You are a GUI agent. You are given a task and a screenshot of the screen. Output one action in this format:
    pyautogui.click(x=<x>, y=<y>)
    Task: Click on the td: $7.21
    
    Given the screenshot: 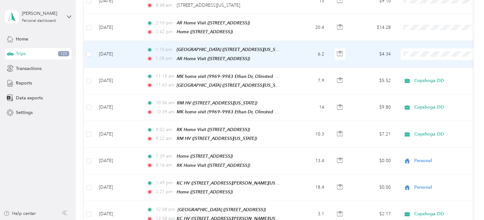 What is the action you would take?
    pyautogui.click(x=373, y=134)
    